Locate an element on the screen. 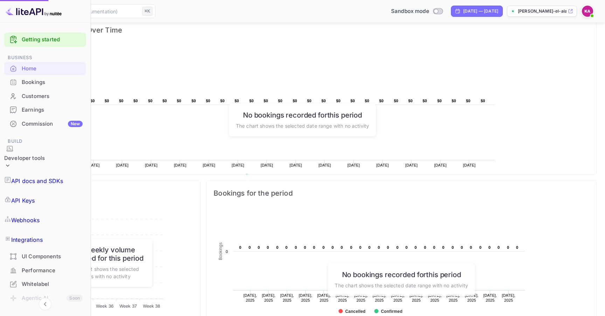 This screenshot has width=605, height=316. p: Webhooks is located at coordinates (25, 220).